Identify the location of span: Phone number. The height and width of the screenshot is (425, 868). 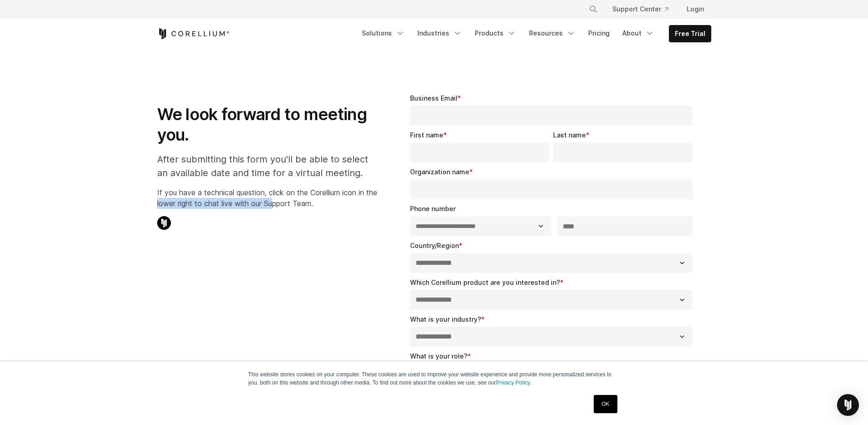
(433, 208).